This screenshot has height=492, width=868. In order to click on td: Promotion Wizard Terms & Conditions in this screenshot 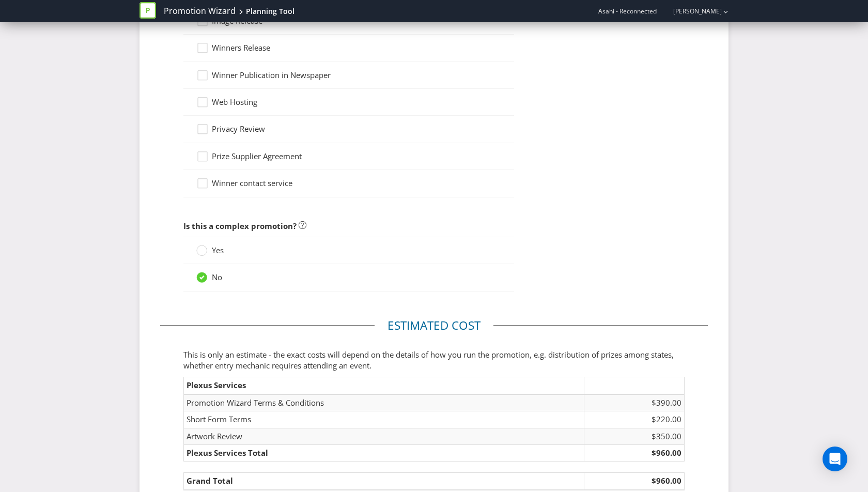, I will do `click(384, 403)`.